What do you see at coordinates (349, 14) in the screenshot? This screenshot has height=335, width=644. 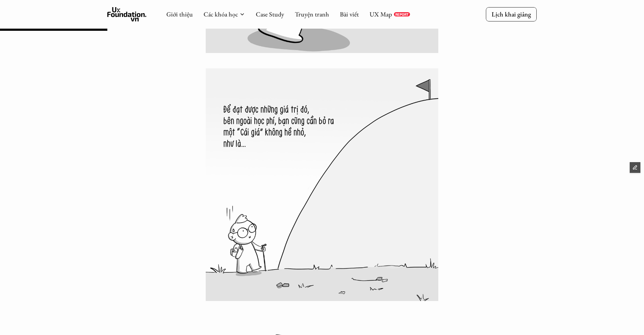 I see `a: Bài viết` at bounding box center [349, 14].